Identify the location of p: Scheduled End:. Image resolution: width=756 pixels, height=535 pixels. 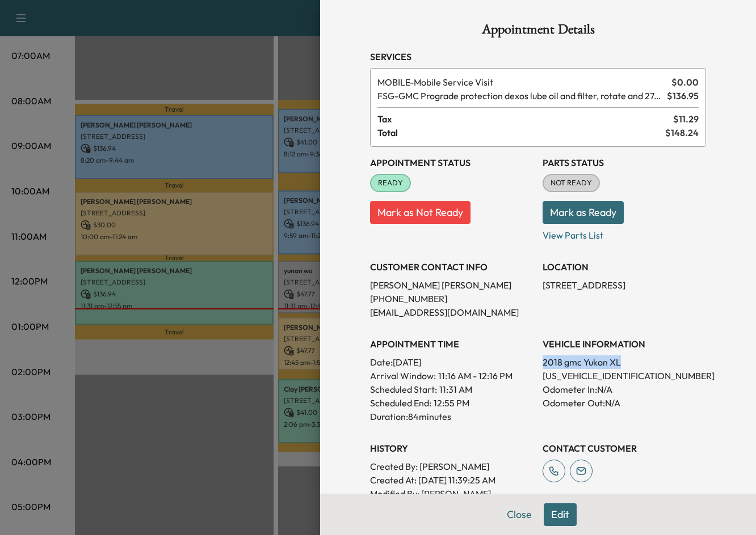
(400, 403).